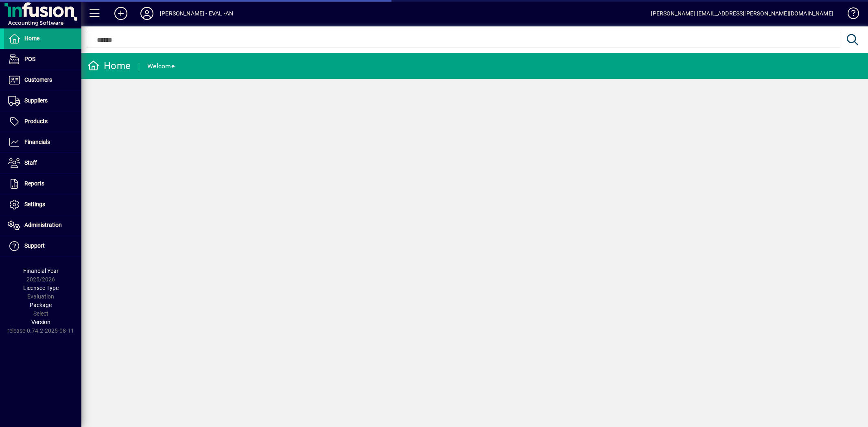 This screenshot has width=868, height=427. Describe the element at coordinates (32, 38) in the screenshot. I see `span: Home` at that location.